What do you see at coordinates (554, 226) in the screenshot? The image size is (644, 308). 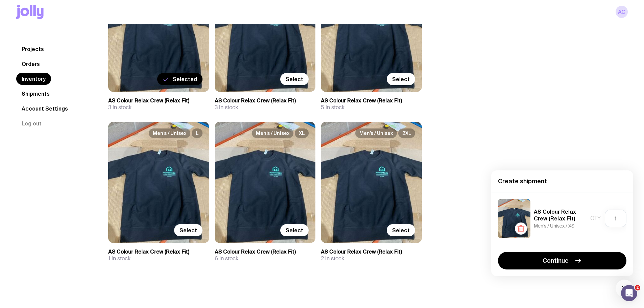 I see `span: Men’s / Unisex / XS` at bounding box center [554, 226].